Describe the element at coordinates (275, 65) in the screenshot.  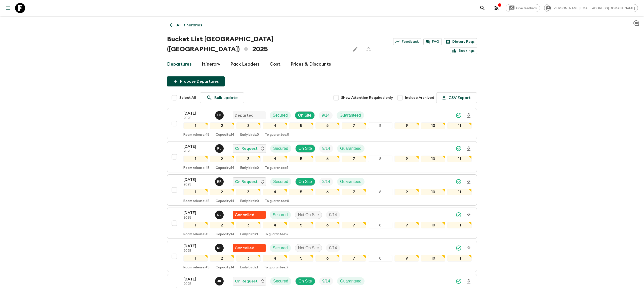
I see `a: Cost` at that location.